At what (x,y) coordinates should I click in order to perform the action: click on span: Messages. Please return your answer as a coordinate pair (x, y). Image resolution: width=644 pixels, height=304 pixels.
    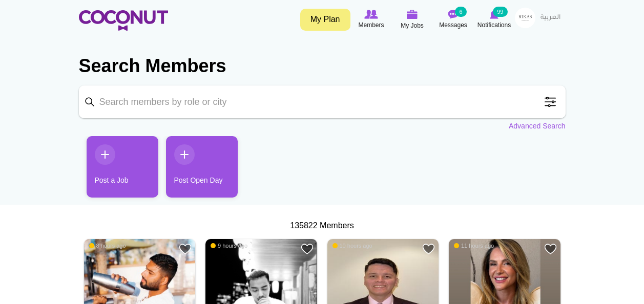
    Looking at the image, I should click on (453, 25).